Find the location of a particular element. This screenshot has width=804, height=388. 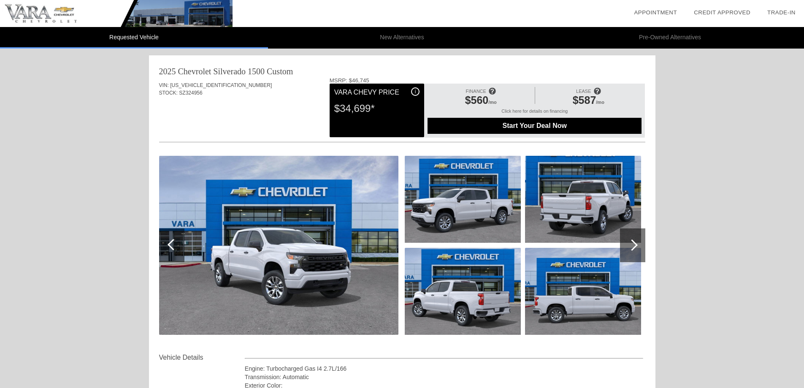

div: Vehicle Details is located at coordinates (202, 358).